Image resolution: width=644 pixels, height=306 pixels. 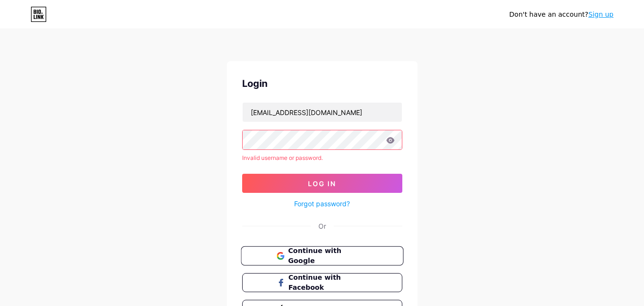 What do you see at coordinates (322, 226) in the screenshot?
I see `div: Or` at bounding box center [322, 226].